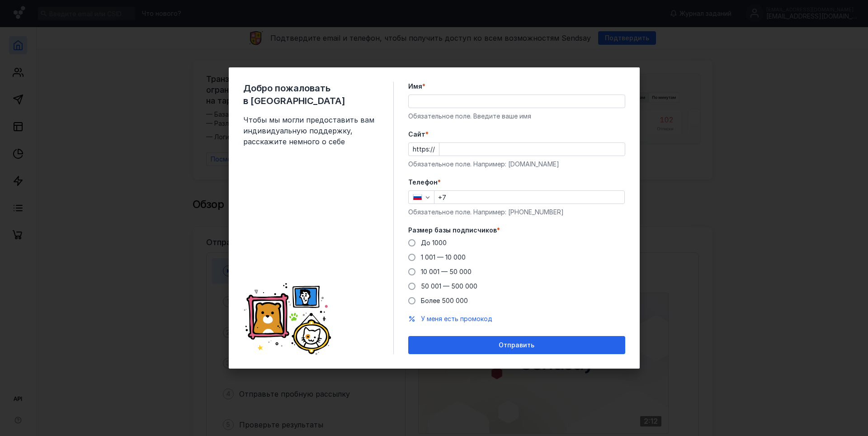  What do you see at coordinates (517, 345) in the screenshot?
I see `button: Отправить` at bounding box center [517, 345].